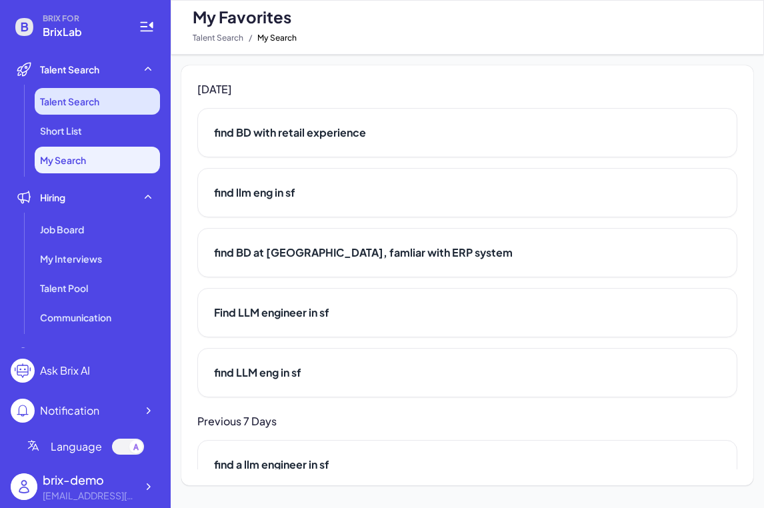 This screenshot has height=508, width=764. I want to click on div: Ask Brix AI, so click(65, 371).